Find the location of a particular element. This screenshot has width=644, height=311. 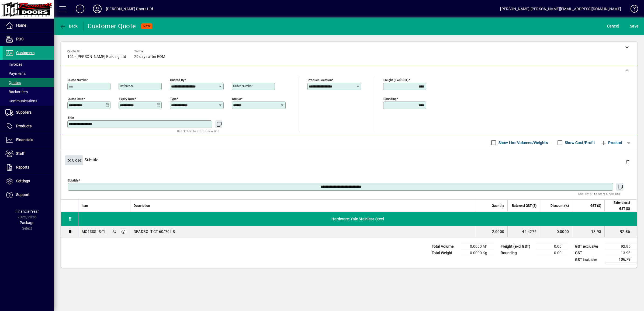

span: Staff is located at coordinates (20, 154).